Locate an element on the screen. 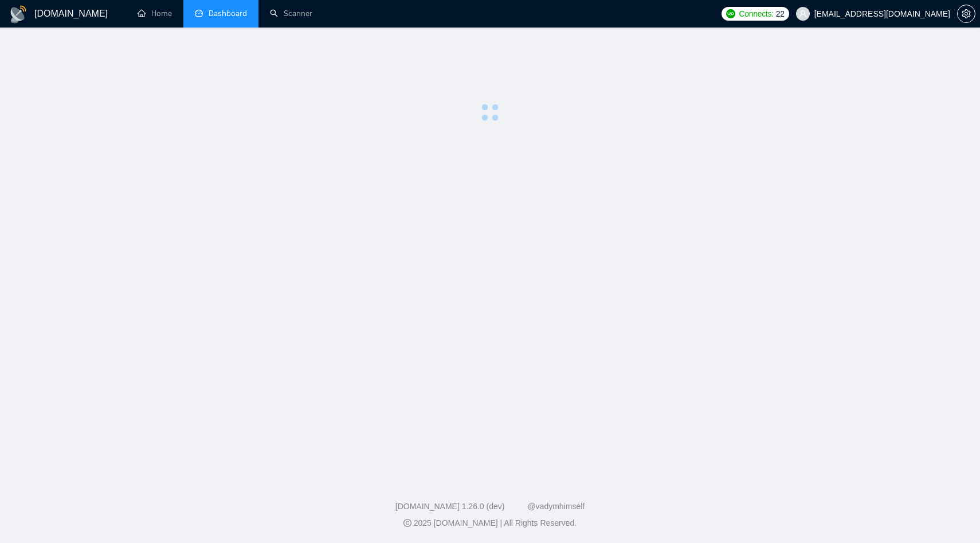  span: dashboard is located at coordinates (199, 13).